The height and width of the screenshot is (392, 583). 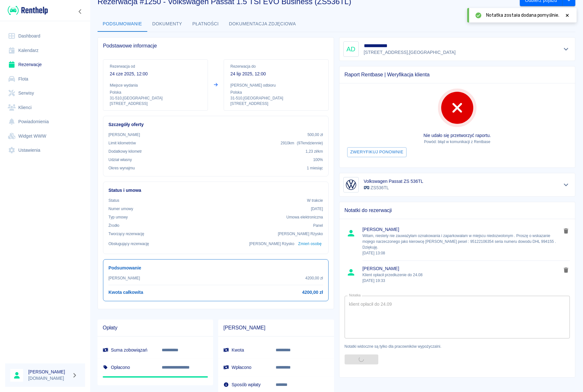 I want to click on button: Zweryfikuj ponownie, so click(x=377, y=152).